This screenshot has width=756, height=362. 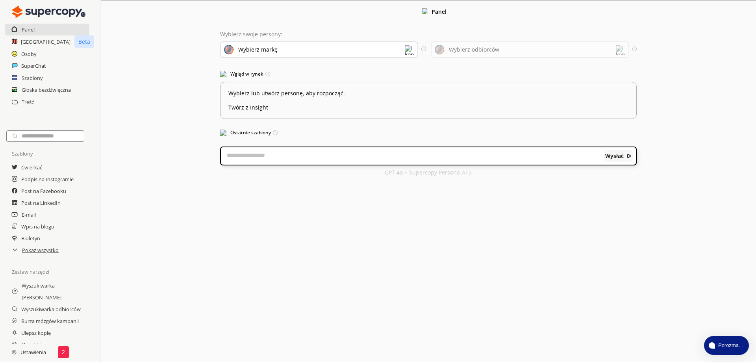 What do you see at coordinates (41, 203) in the screenshot?
I see `a: Post na LinkedIn` at bounding box center [41, 203].